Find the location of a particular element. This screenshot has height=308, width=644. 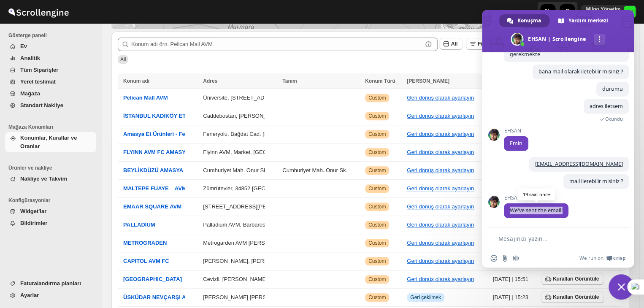

button: EMAAR SQUARE AVM is located at coordinates (152, 207).